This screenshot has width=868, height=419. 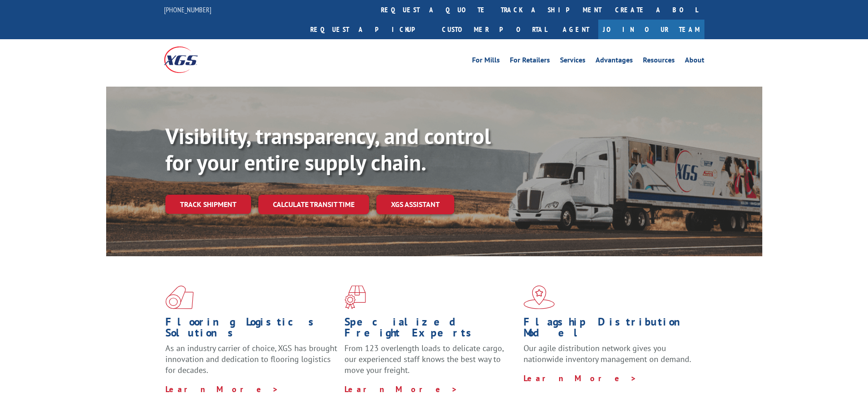 What do you see at coordinates (539, 297) in the screenshot?
I see `img: xgs-icon-flagship-distribution-model-red` at bounding box center [539, 297].